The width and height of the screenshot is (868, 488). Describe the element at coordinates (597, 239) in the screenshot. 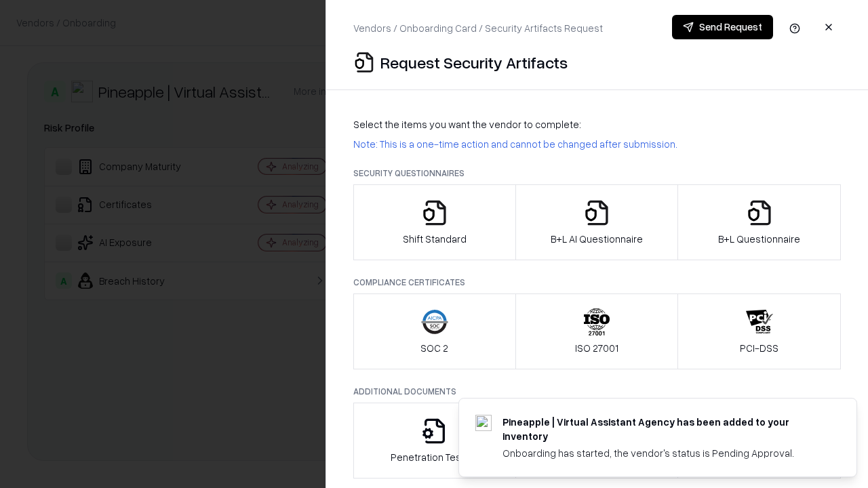

I see `p: B+L AI Questionnaire` at that location.